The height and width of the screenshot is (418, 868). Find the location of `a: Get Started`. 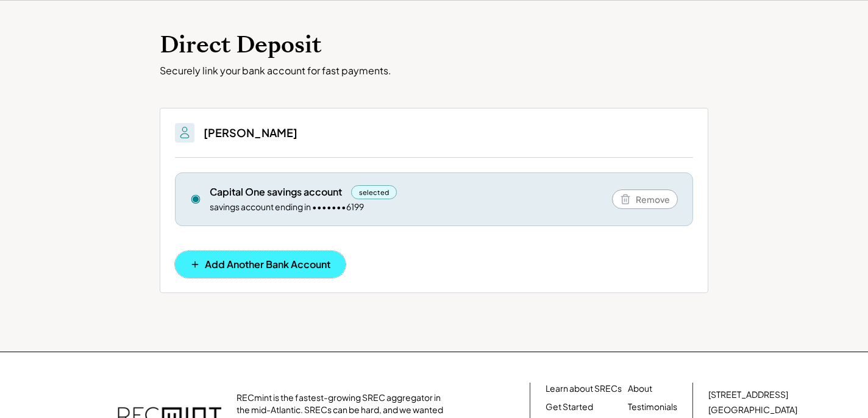

a: Get Started is located at coordinates (569, 407).